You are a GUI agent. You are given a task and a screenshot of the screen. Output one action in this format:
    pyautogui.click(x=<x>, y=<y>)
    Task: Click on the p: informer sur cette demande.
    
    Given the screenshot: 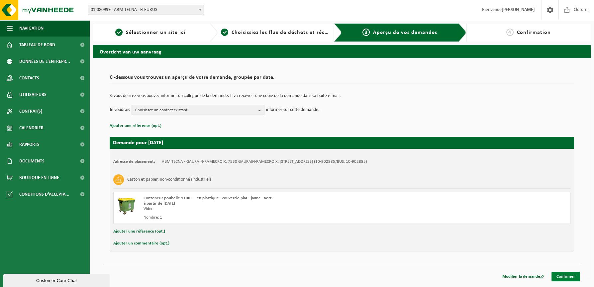 What is the action you would take?
    pyautogui.click(x=293, y=110)
    